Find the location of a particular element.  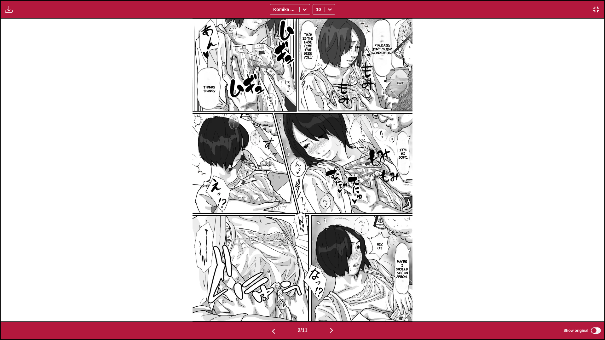

p: Hah! is located at coordinates (400, 83).